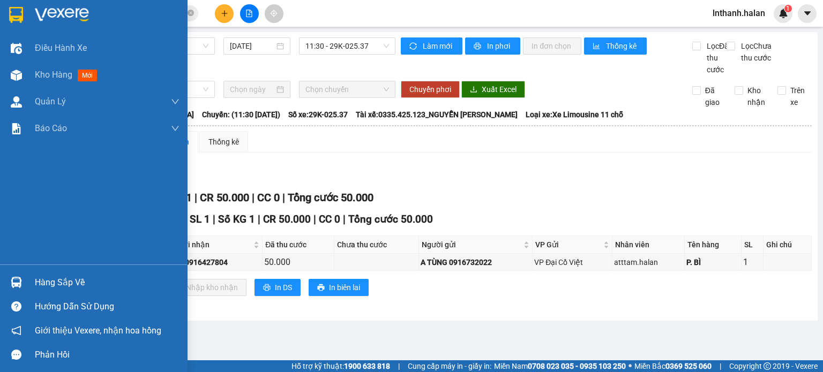 The height and width of the screenshot is (372, 823). I want to click on div: Phản hồi, so click(107, 355).